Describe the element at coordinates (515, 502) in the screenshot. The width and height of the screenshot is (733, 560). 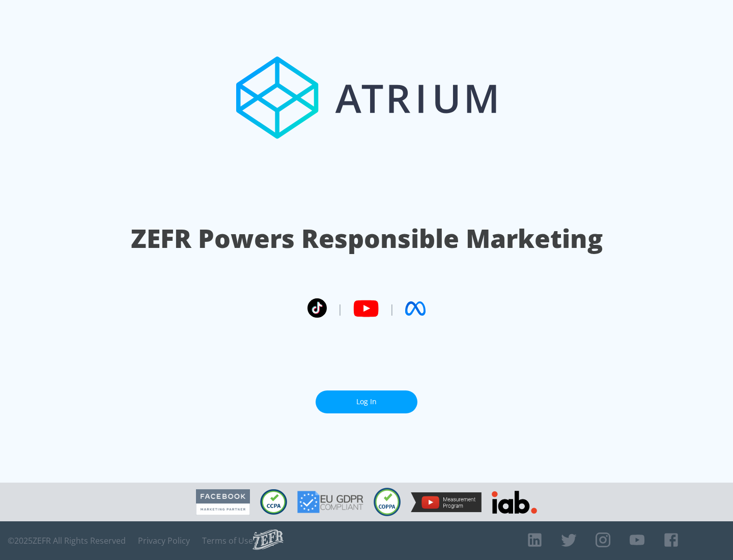
I see `img: IAB` at that location.